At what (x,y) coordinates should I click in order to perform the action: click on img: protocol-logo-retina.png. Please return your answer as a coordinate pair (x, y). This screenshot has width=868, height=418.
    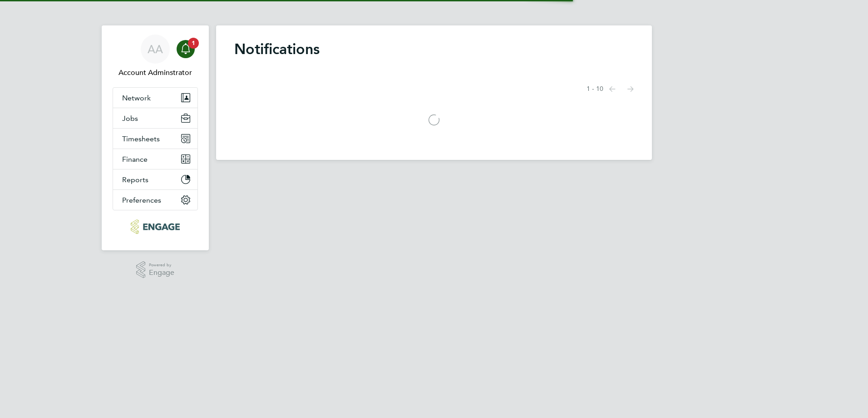
    Looking at the image, I should click on (155, 226).